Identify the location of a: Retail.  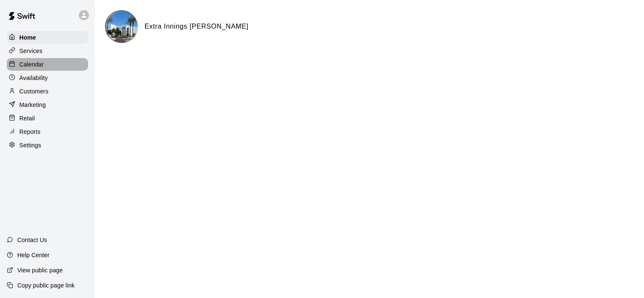
(47, 118).